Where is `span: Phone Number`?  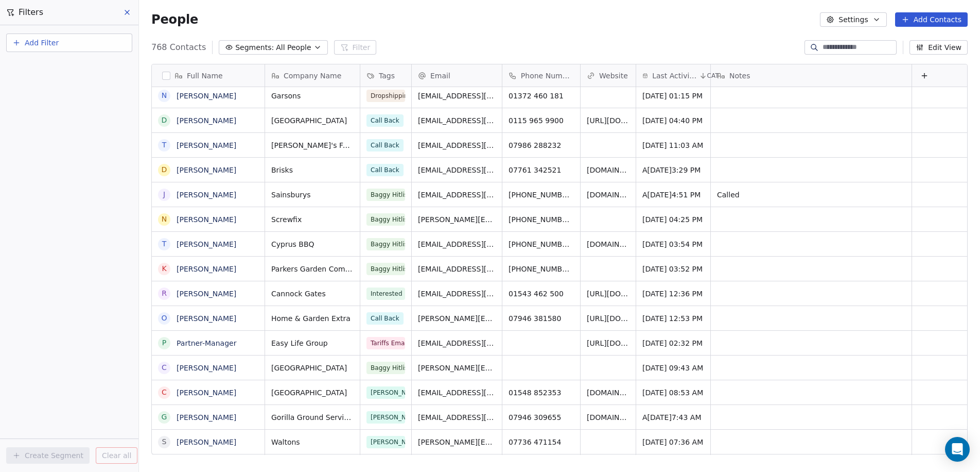
span: Phone Number is located at coordinates (547, 76).